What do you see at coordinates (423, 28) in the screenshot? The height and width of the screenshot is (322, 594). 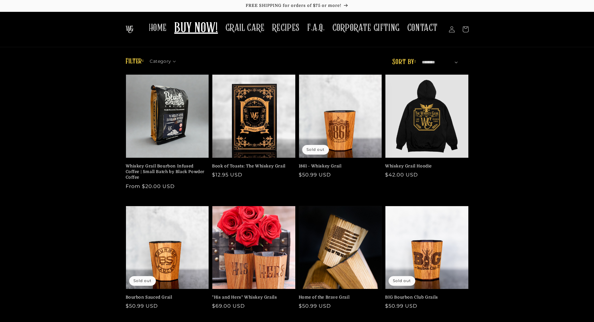 I see `span: CONTACT` at bounding box center [423, 28].